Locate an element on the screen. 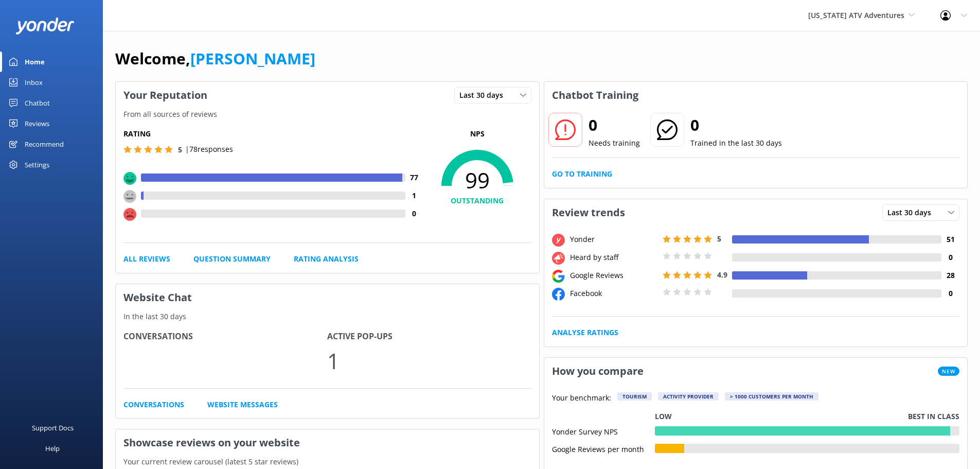 The height and width of the screenshot is (469, 980). p: In the last 30 days is located at coordinates (328, 317).